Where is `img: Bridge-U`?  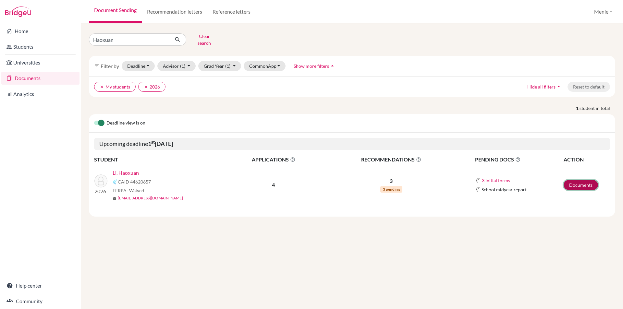
img: Bridge-U is located at coordinates (18, 12).